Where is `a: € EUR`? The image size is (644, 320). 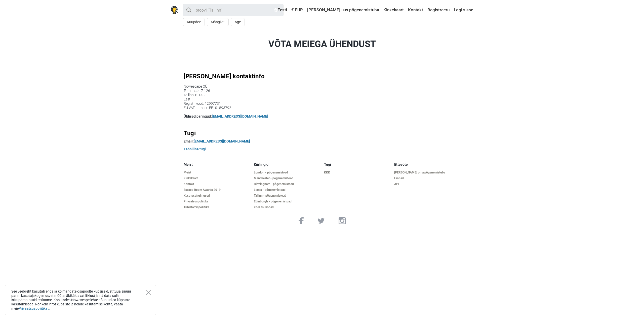
a: € EUR is located at coordinates (297, 10).